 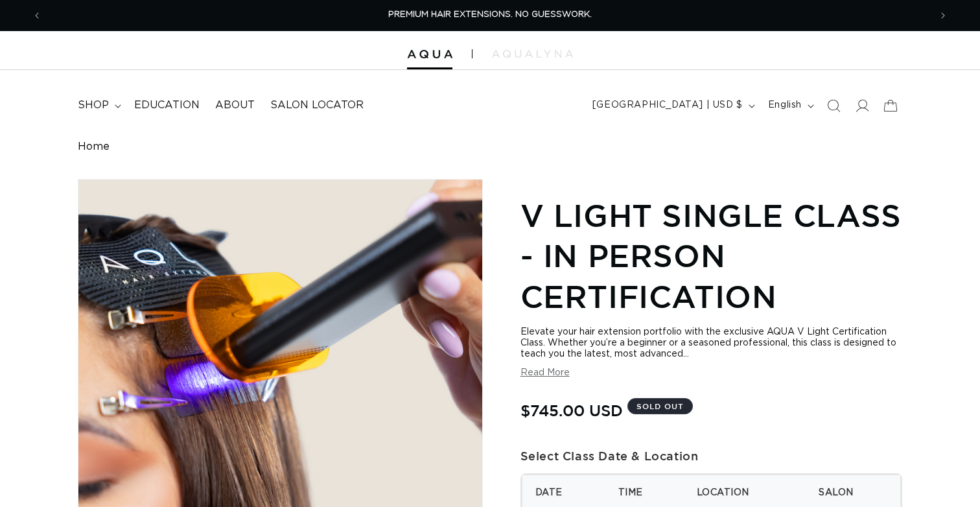 I want to click on button: English, so click(x=789, y=105).